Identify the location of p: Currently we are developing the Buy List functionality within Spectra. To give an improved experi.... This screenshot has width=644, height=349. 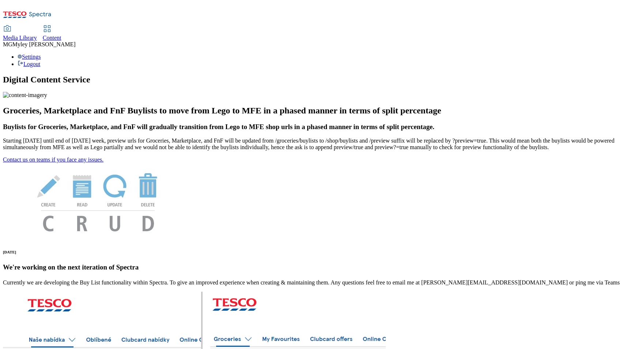
(322, 283).